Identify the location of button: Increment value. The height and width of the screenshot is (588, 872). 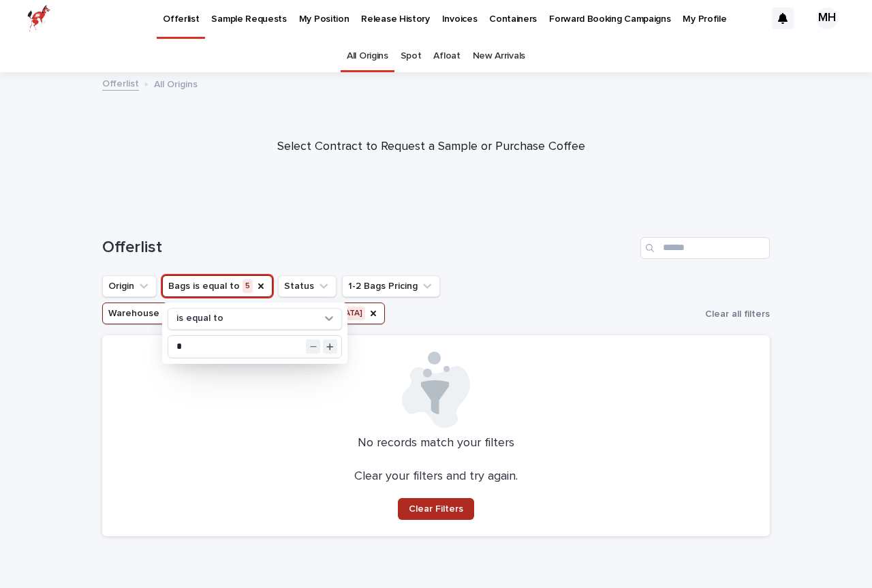
(330, 346).